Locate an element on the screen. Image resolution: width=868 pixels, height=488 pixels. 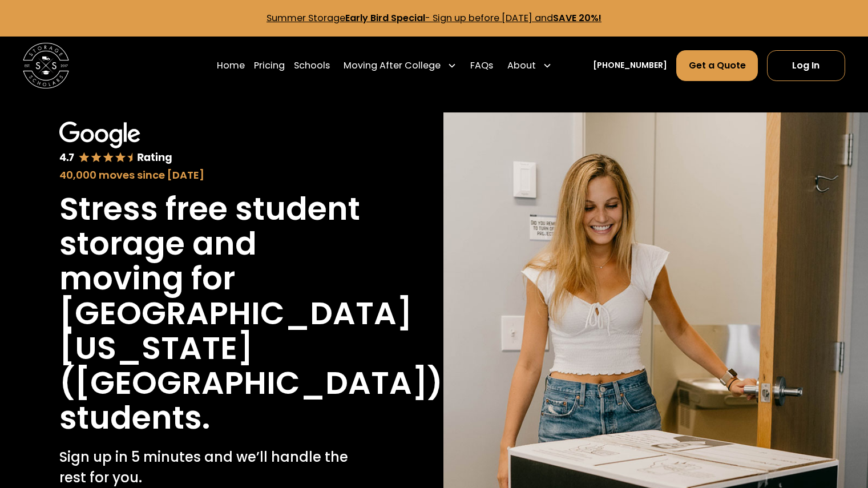
a: FAQs is located at coordinates (482, 66).